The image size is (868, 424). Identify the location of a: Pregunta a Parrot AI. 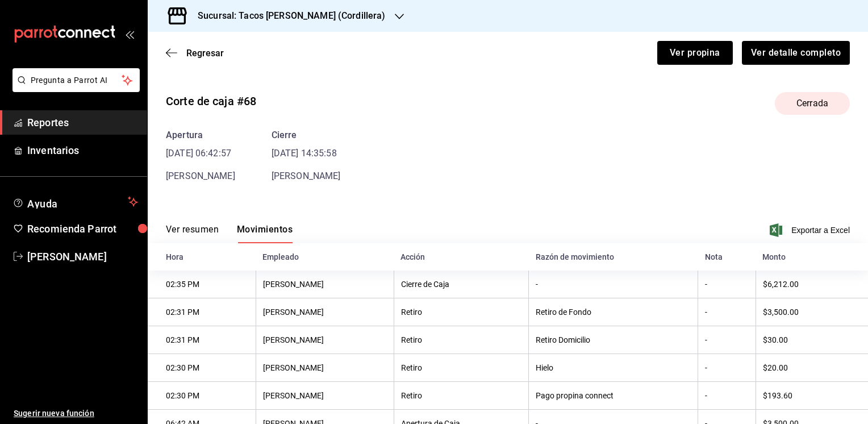
(73, 88).